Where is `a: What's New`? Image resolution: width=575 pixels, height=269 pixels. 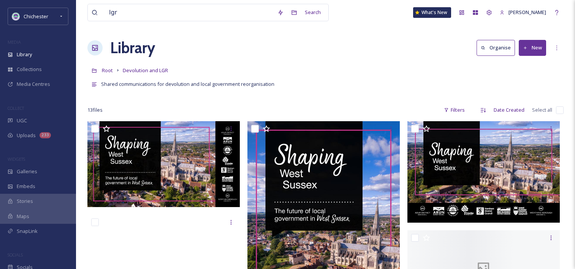 a: What's New is located at coordinates (432, 13).